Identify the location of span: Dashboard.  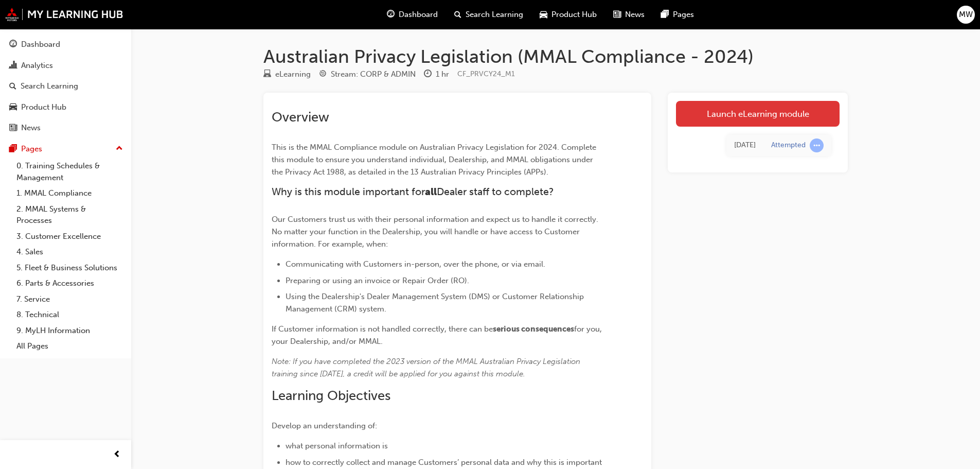
(418, 15).